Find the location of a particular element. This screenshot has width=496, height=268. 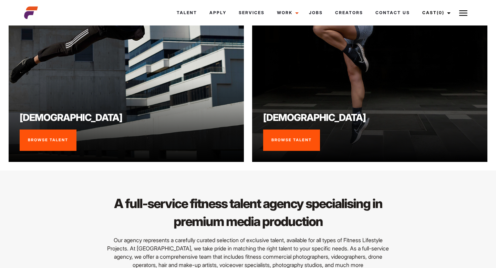

a: Jobs is located at coordinates (316, 13).